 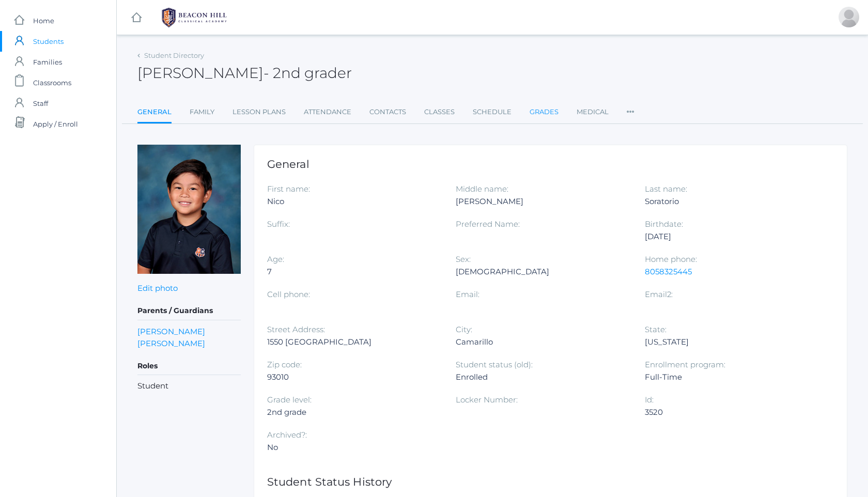 I want to click on a: Family, so click(x=202, y=112).